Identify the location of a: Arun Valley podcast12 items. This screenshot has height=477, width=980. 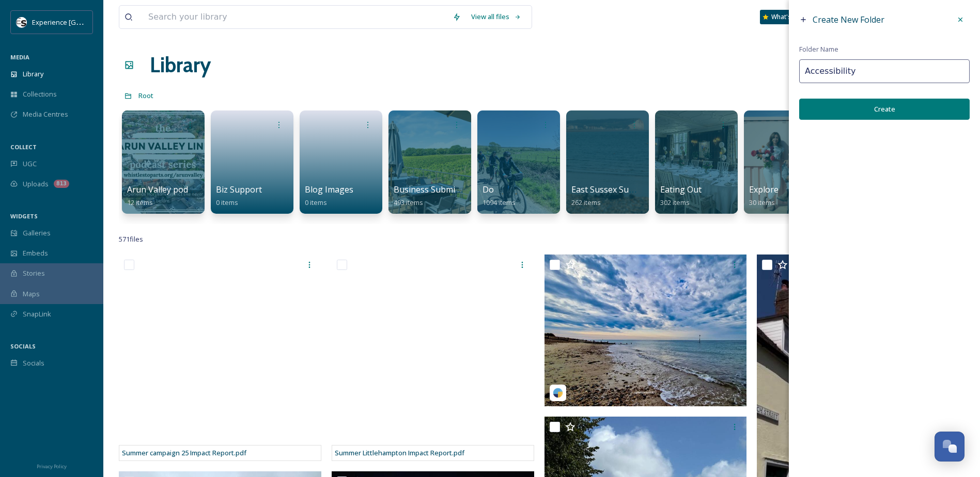
(165, 196).